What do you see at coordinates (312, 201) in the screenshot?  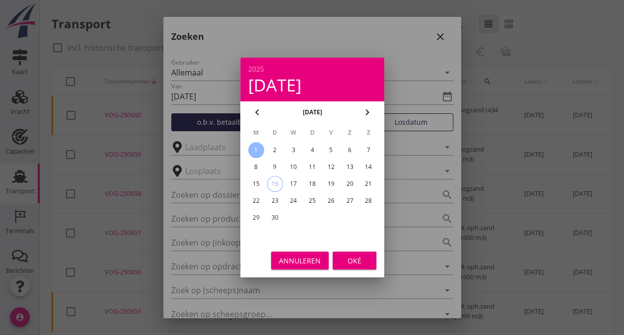 I see `div: 25` at bounding box center [312, 201].